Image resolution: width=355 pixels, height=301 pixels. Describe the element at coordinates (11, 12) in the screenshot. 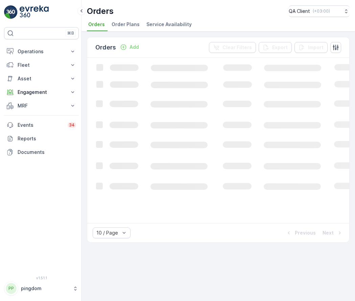

I see `img: logo` at that location.